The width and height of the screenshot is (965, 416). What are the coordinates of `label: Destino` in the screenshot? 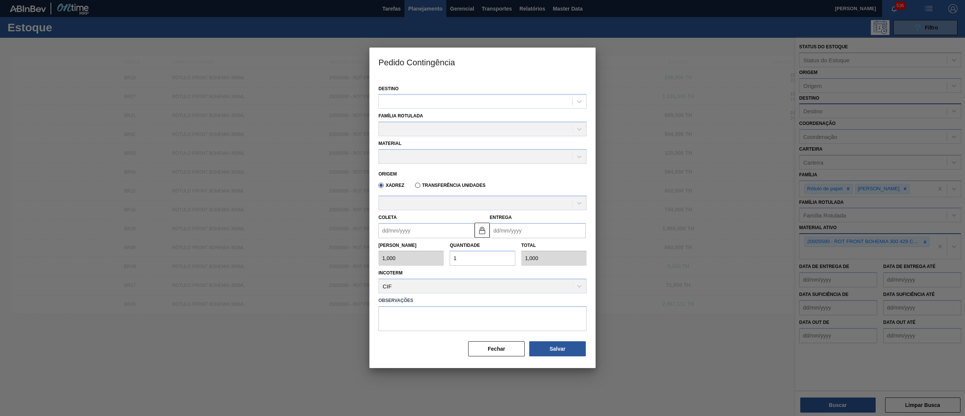 It's located at (388, 89).